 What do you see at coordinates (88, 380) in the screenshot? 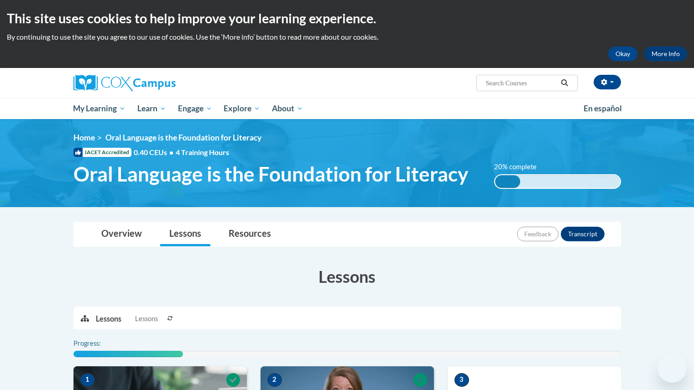
I see `span: 1` at bounding box center [88, 380].